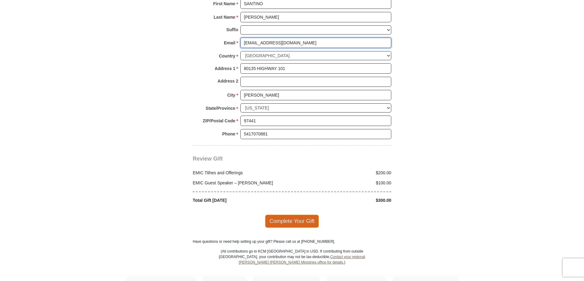 This screenshot has width=584, height=281. What do you see at coordinates (219, 121) in the screenshot?
I see `strong: ZIP/Postal Code` at bounding box center [219, 121].